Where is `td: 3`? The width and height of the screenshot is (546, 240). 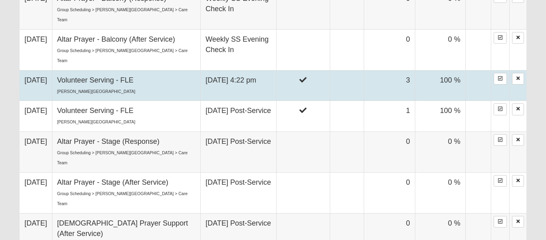 td: 3 is located at coordinates (389, 86).